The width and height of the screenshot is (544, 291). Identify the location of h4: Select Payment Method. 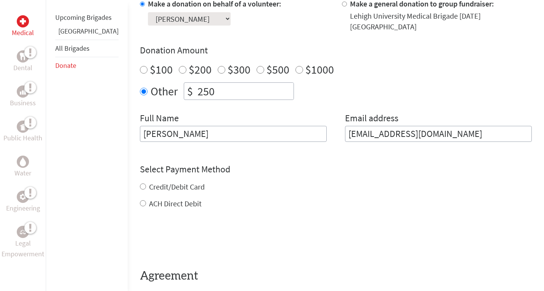
(336, 169).